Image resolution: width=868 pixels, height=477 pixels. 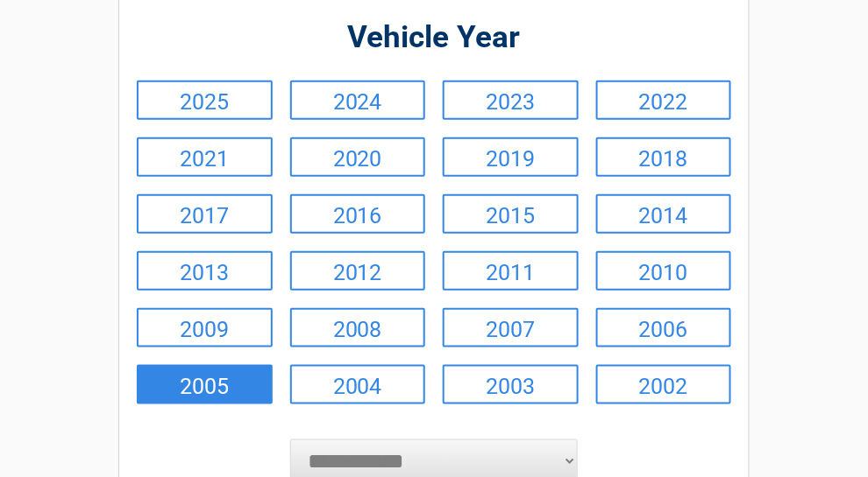 I want to click on a: 2025, so click(x=204, y=100).